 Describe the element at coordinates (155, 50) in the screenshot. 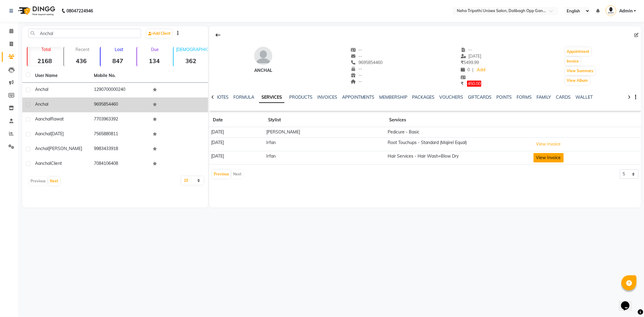

I see `p: Due` at that location.